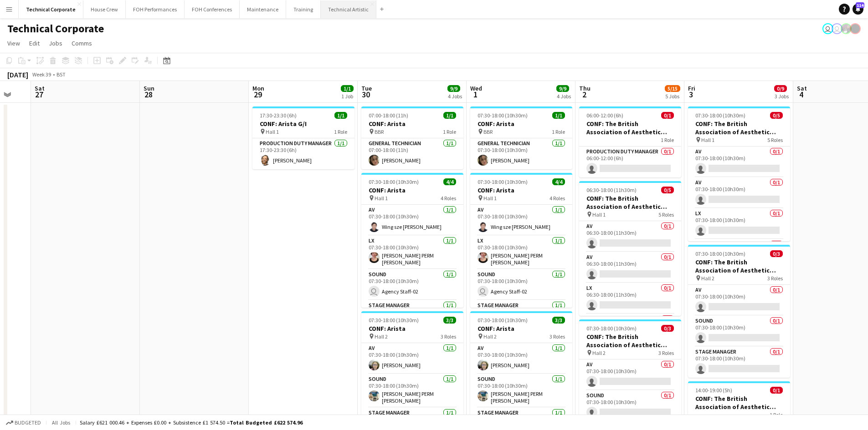 The height and width of the screenshot is (430, 868). I want to click on h3: CONF: Arista G/I, so click(304, 124).